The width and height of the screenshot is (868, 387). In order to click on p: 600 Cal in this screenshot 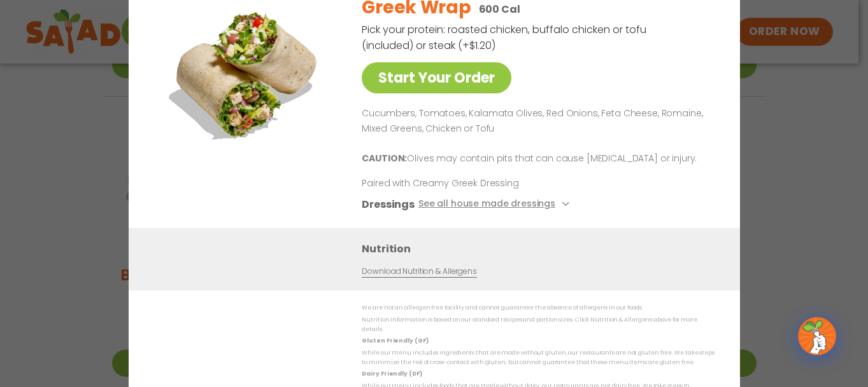, I will do `click(498, 9)`.